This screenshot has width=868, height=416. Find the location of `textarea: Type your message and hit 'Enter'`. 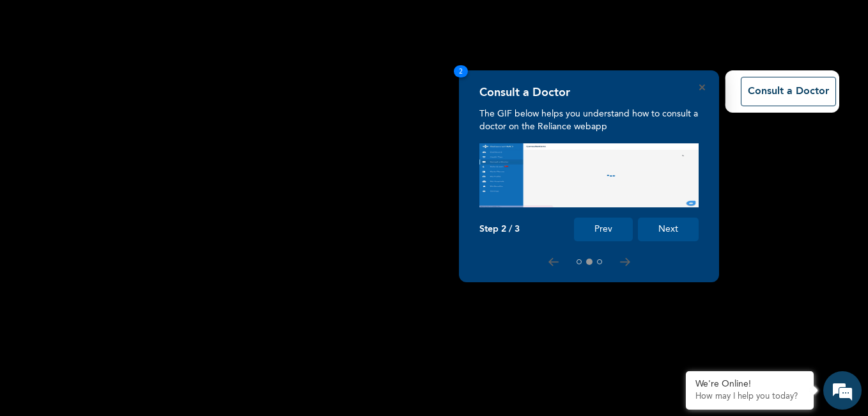

textarea: Type your message and hit 'Enter' is located at coordinates (125, 327).